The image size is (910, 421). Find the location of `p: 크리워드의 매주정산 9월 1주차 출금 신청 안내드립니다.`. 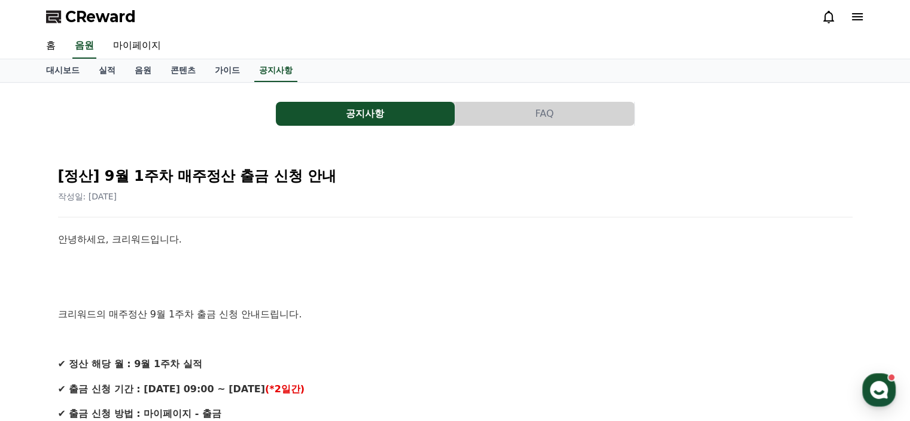

p: 크리워드의 매주정산 9월 1주차 출금 신청 안내드립니다. is located at coordinates (456, 314).